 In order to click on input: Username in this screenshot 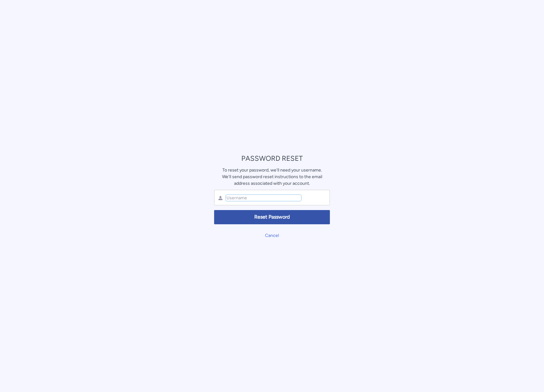, I will do `click(263, 198)`.